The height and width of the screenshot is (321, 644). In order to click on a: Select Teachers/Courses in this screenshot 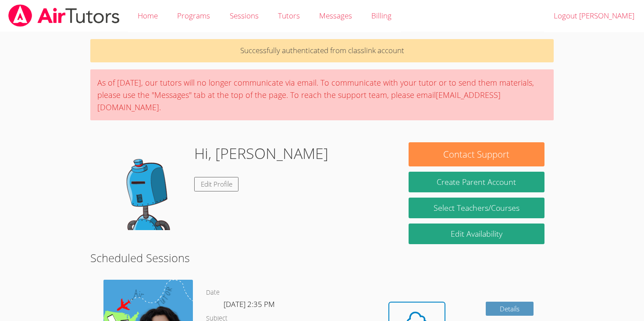, I will do `click(477, 208)`.